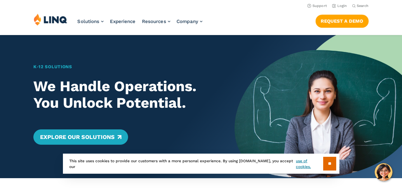  I want to click on a: Explore Our Solutions, so click(80, 137).